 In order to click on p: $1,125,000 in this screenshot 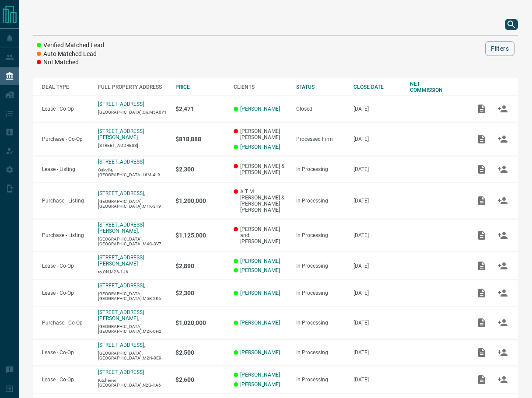, I will do `click(200, 235)`.